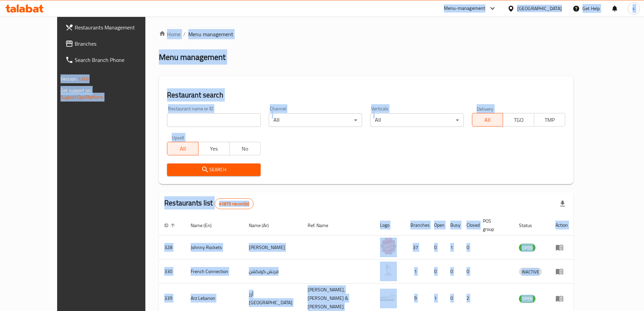 Image resolution: width=644 pixels, height=311 pixels. Describe the element at coordinates (530, 225) in the screenshot. I see `span: Status` at that location.